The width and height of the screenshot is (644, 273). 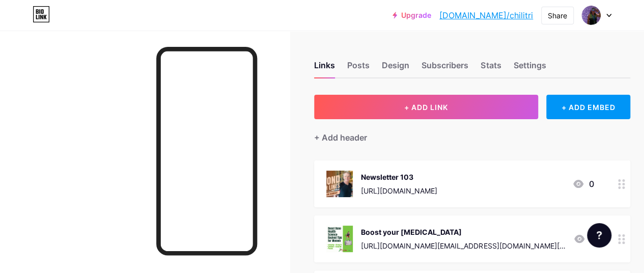 What do you see at coordinates (558, 15) in the screenshot?
I see `div: Share` at bounding box center [558, 15].